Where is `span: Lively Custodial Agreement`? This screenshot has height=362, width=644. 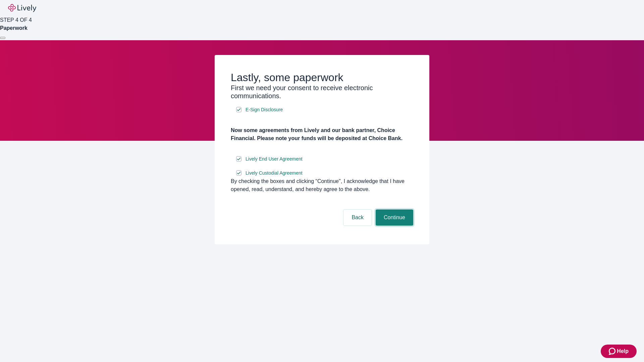
span: Lively Custodial Agreement is located at coordinates (274, 173).